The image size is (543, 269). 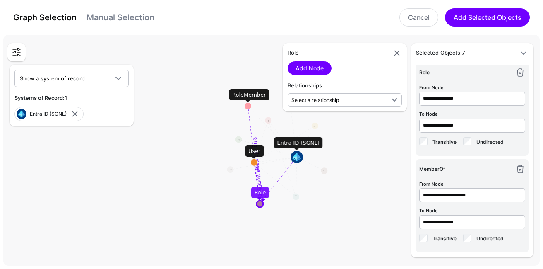 I want to click on span: Select a relationship, so click(x=315, y=100).